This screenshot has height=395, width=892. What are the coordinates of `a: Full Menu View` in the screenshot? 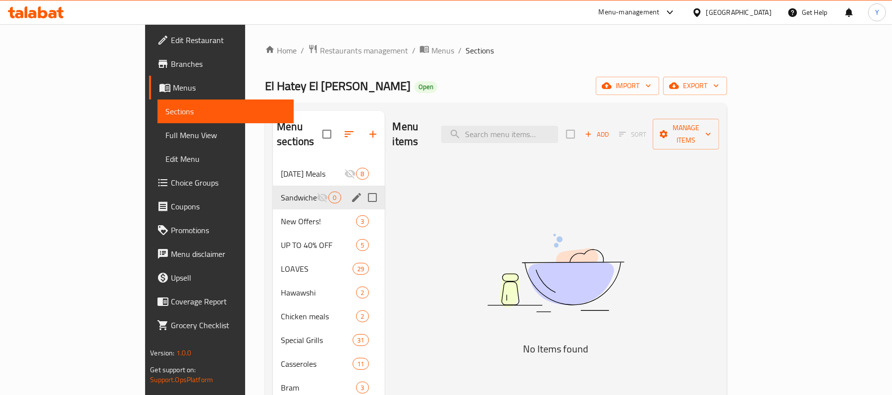 It's located at (226, 135).